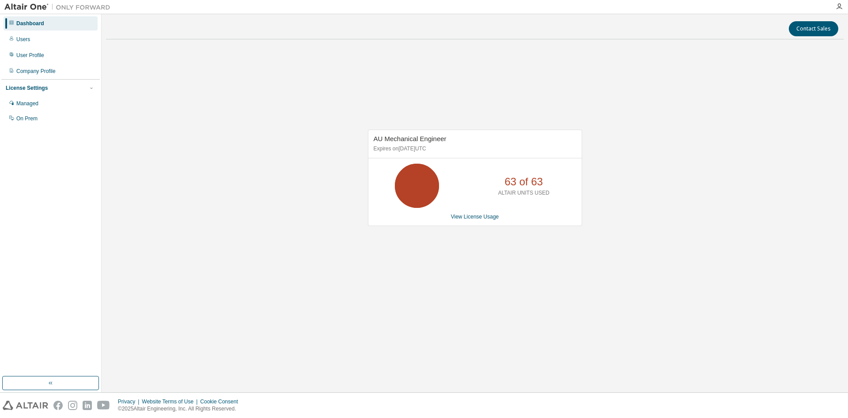 The image size is (848, 418). What do you see at coordinates (60, 7) in the screenshot?
I see `img: Altair One` at bounding box center [60, 7].